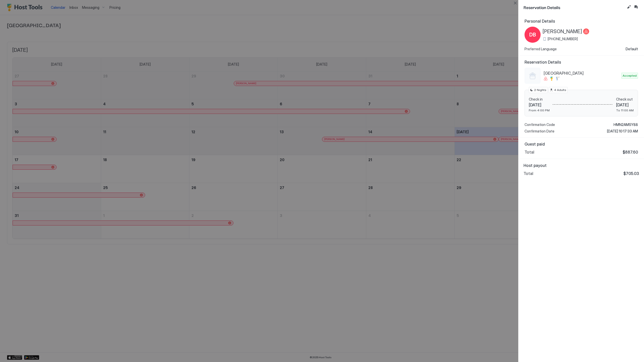  Describe the element at coordinates (541, 49) in the screenshot. I see `span: Preferred Language` at that location.